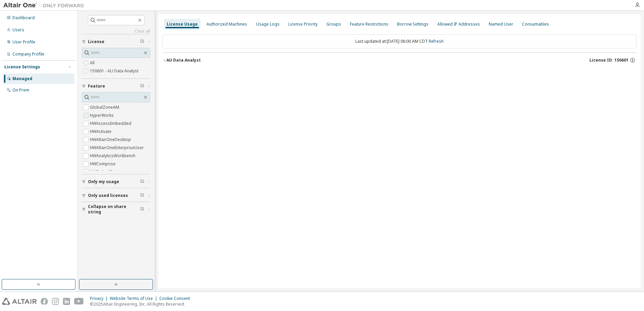 This screenshot has height=311, width=644. Describe the element at coordinates (116, 196) in the screenshot. I see `button: Only used licenses` at that location.